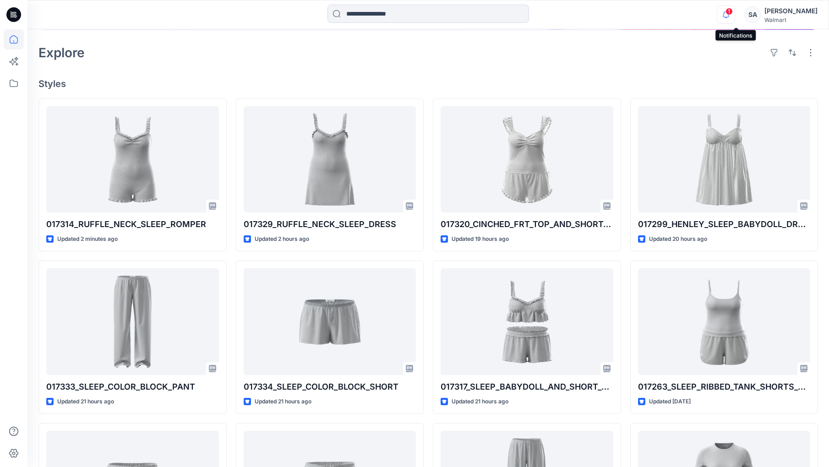 This screenshot has width=829, height=467. Describe the element at coordinates (724, 322) in the screenshot. I see `a: 017263_SLEEP_RIBBED_TANK_SHORTS_SET` at that location.